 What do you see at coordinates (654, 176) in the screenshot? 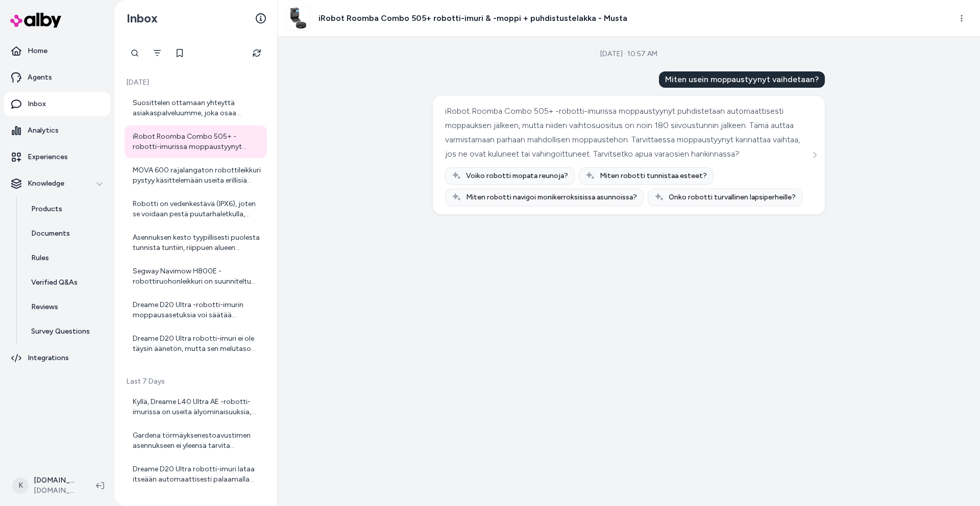
I see `span: Miten robotti tunnistaa esteet?` at bounding box center [654, 176].